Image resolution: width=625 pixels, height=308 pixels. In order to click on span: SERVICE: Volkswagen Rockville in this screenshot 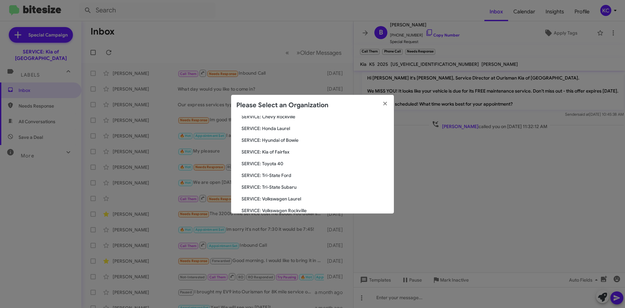, I will do `click(315, 210)`.